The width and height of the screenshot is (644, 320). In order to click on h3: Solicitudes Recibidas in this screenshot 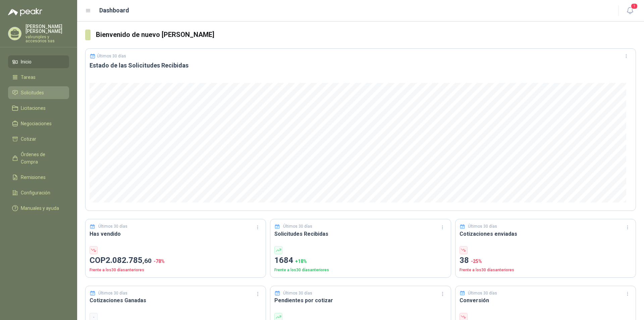, I will do `click(360, 233)`.